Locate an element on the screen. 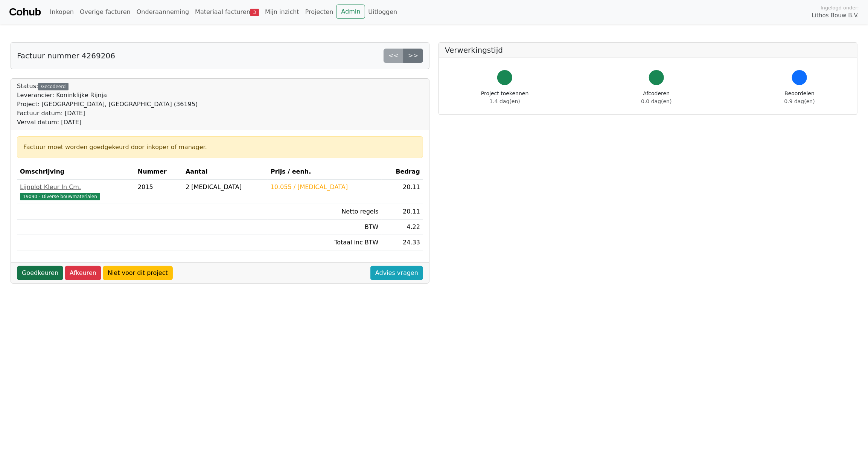  span: Ingelogd onder: is located at coordinates (840, 8).